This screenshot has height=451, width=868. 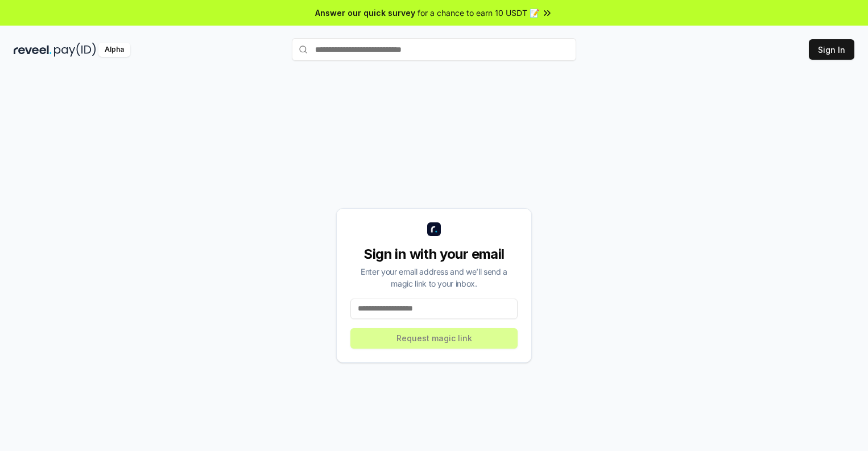 What do you see at coordinates (365, 12) in the screenshot?
I see `span: Answer our quick survey` at bounding box center [365, 12].